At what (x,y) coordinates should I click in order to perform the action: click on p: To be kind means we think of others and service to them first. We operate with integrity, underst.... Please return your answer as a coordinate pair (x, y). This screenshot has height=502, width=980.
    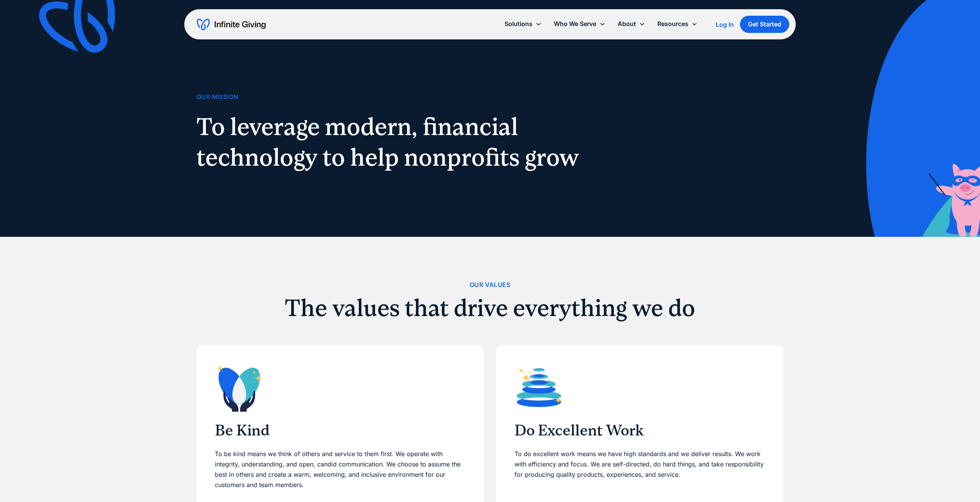
    Looking at the image, I should click on (340, 469).